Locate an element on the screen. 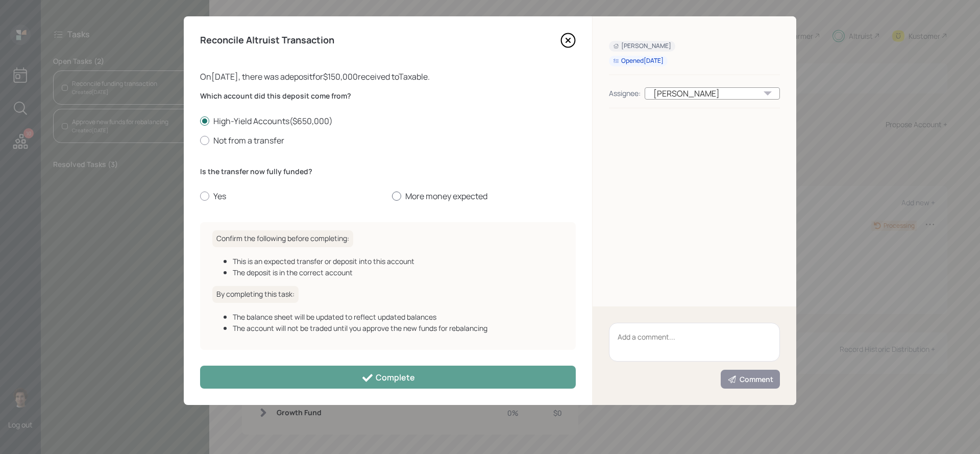 The height and width of the screenshot is (454, 980). div: This is an expected transfer or deposit into this account is located at coordinates (398, 261).